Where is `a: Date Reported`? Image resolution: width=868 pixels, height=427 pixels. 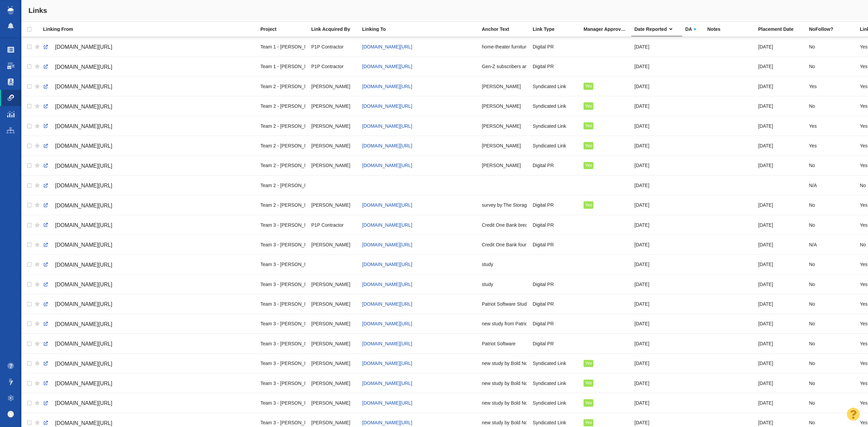 a: Date Reported is located at coordinates (659, 30).